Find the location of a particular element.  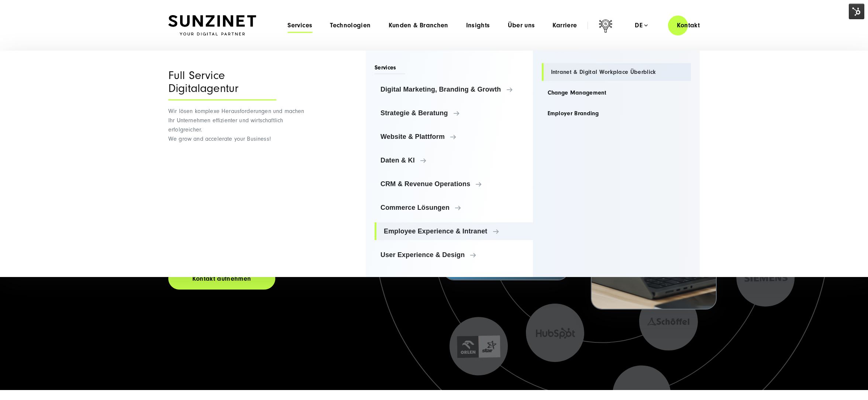

div: de is located at coordinates (641, 25).